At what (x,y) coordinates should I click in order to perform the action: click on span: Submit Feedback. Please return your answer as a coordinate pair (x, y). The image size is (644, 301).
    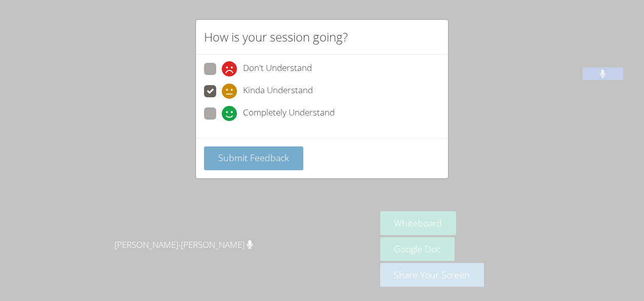
    Looking at the image, I should click on (254, 158).